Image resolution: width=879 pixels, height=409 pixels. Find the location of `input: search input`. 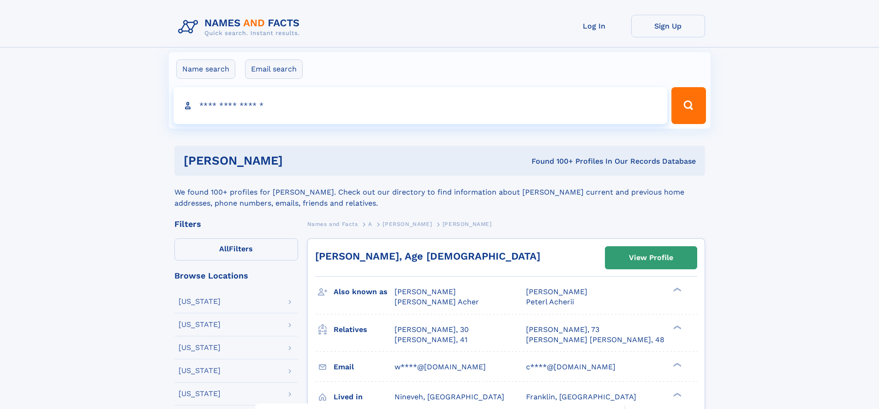

input: search input is located at coordinates (420, 106).